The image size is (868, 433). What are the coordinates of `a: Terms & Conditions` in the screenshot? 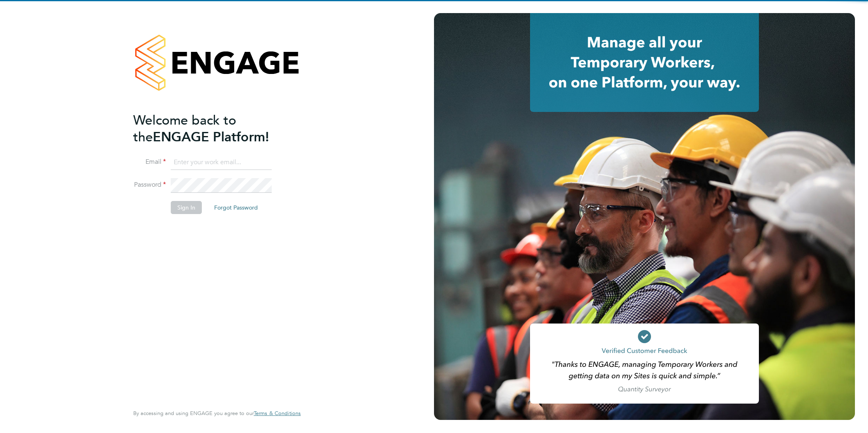 It's located at (277, 413).